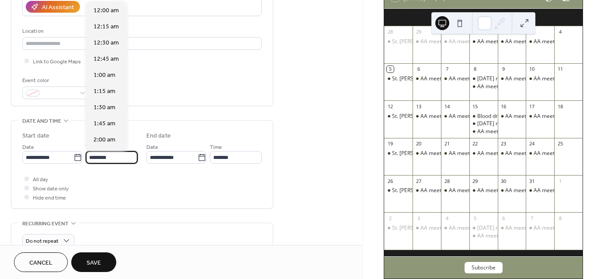  What do you see at coordinates (531, 69) in the screenshot?
I see `div: 10` at bounding box center [531, 69].